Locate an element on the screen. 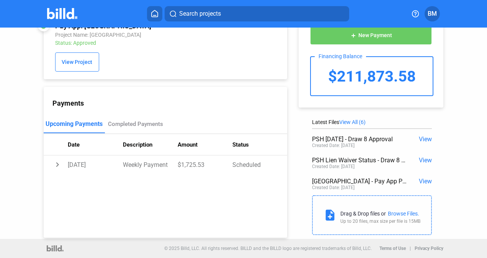 The image size is (487, 258). div: Payments is located at coordinates (170, 103).